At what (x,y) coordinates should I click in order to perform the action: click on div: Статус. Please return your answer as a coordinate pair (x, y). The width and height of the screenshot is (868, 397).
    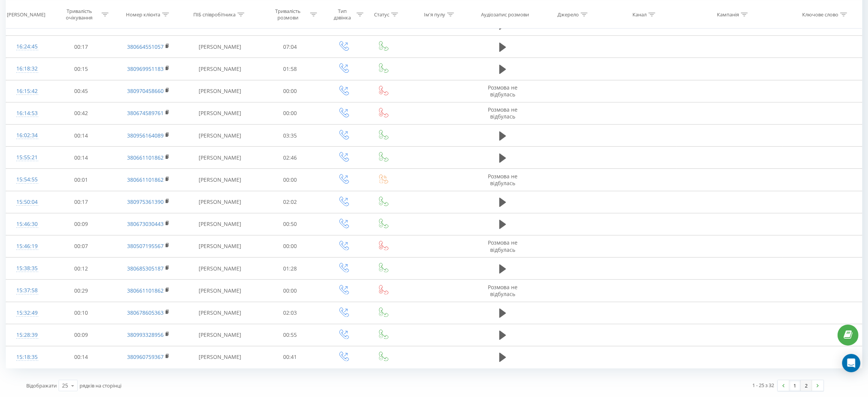
    Looking at the image, I should click on (382, 14).